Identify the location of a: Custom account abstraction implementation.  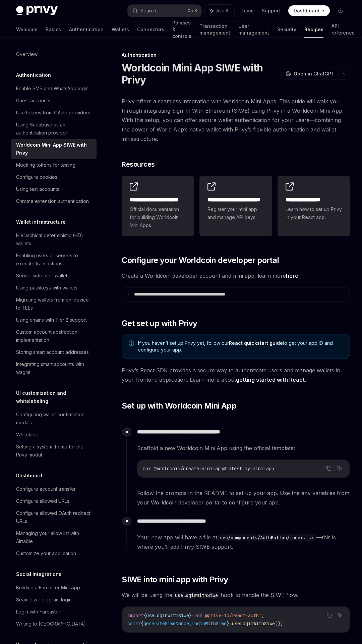
(54, 336).